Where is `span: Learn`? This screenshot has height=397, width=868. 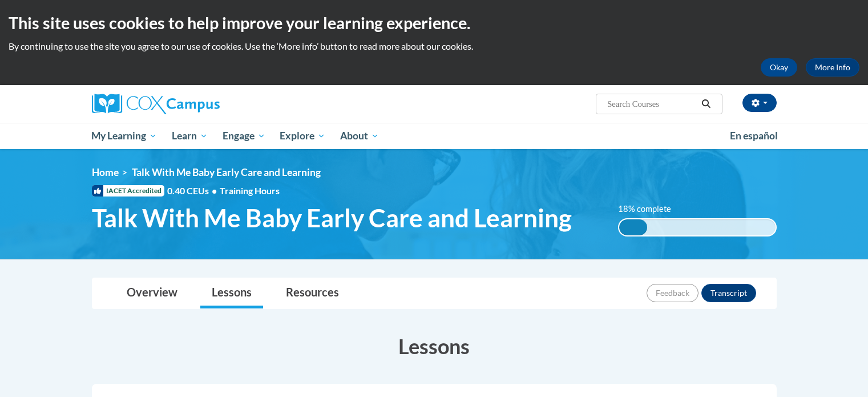 span: Learn is located at coordinates (190, 136).